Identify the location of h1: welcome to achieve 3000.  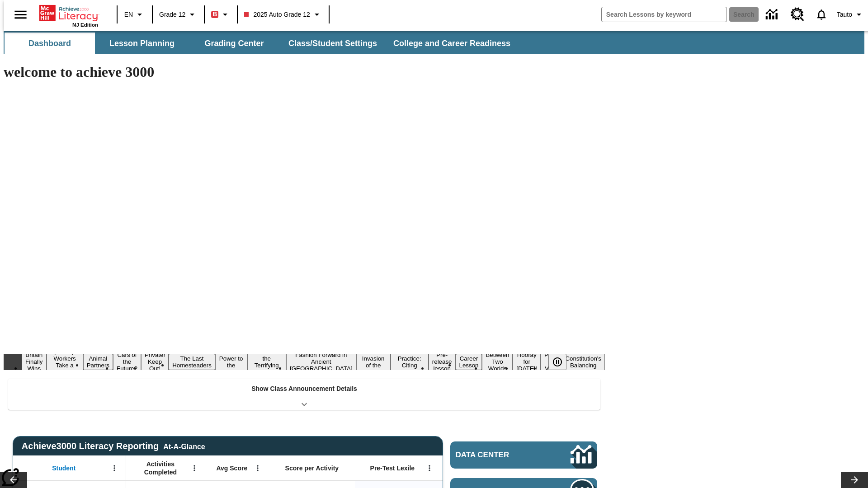
(305, 72).